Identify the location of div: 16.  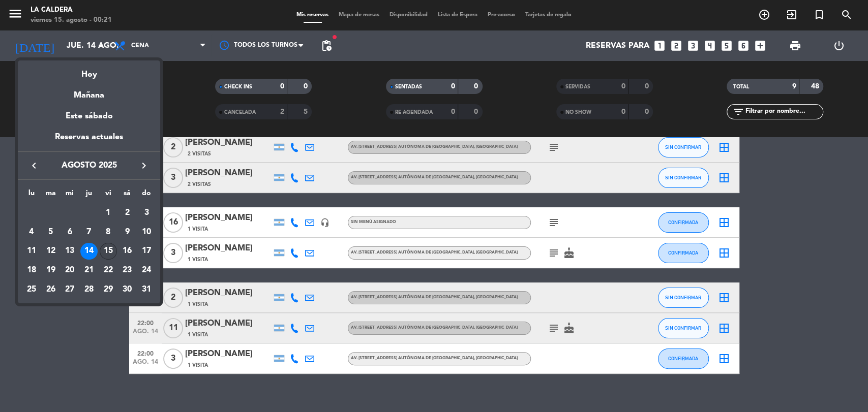
(127, 252).